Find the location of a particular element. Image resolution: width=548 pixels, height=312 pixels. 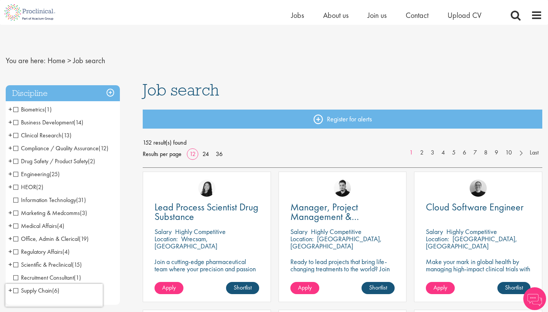

img: Anderson Maldonado is located at coordinates (342, 188).